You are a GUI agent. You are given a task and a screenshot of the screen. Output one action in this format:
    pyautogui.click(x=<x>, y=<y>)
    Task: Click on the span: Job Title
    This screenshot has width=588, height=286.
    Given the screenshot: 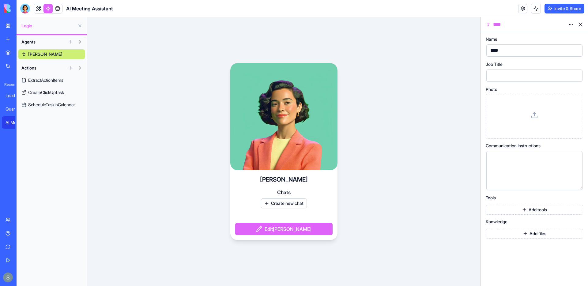 What is the action you would take?
    pyautogui.click(x=494, y=64)
    